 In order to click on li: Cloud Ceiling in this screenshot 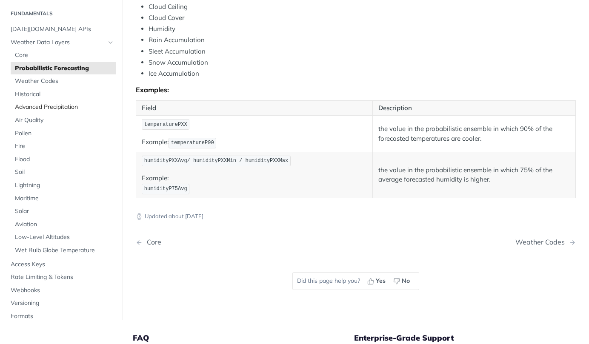, I will do `click(362, 7)`.